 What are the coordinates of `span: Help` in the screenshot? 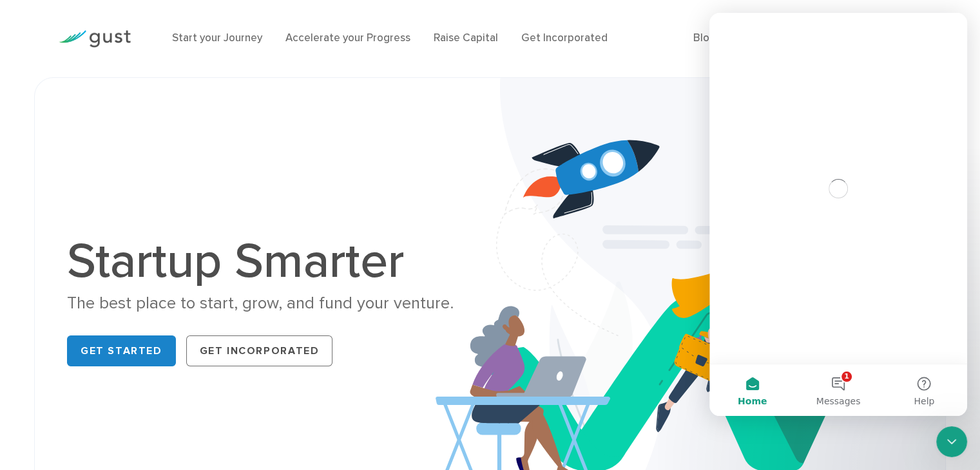 It's located at (214, 388).